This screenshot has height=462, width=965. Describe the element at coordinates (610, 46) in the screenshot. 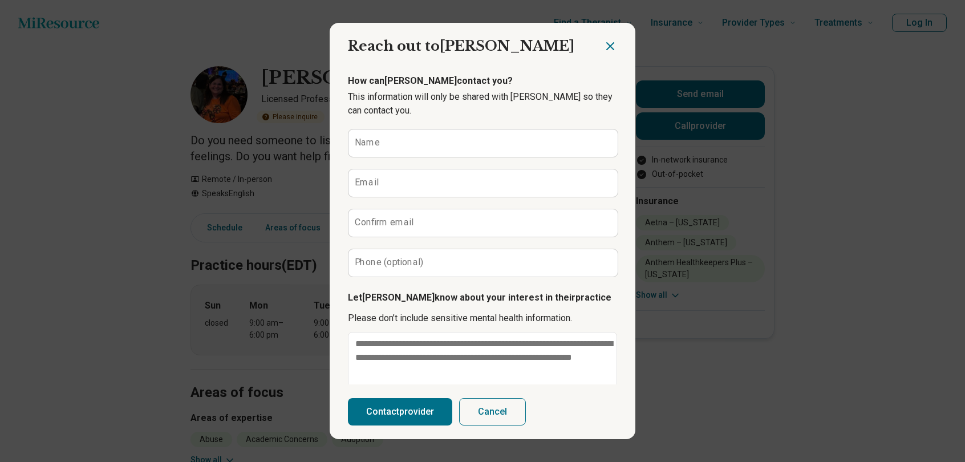

I see `button: Close dialog` at that location.